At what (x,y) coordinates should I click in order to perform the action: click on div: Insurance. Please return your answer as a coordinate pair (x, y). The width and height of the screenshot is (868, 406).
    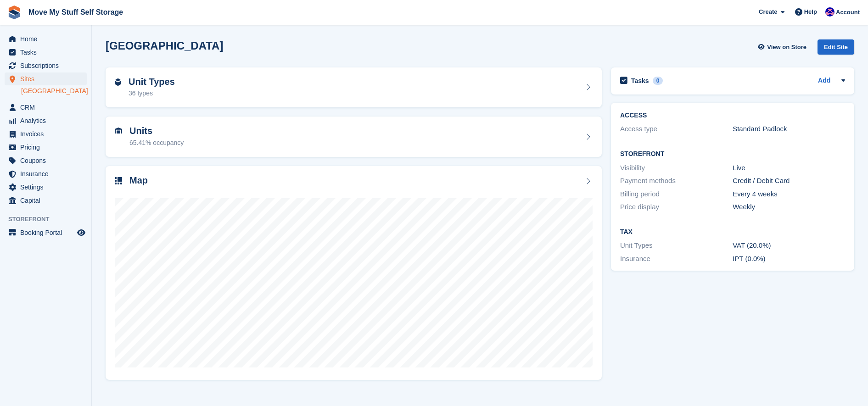
    Looking at the image, I should click on (677, 259).